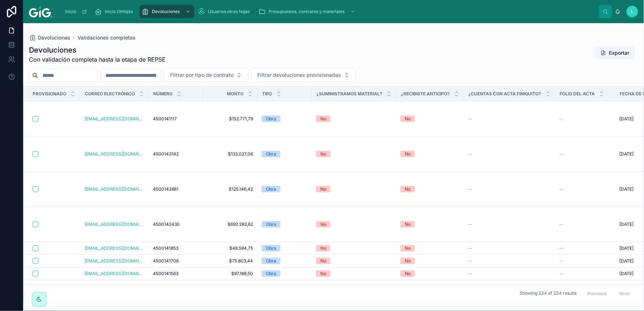 The image size is (644, 311). What do you see at coordinates (97, 59) in the screenshot?
I see `span: Con validación completa hasta la etapa de REPSE` at bounding box center [97, 59].